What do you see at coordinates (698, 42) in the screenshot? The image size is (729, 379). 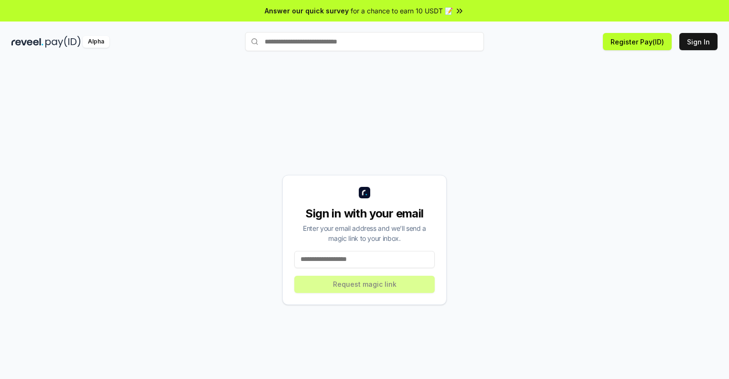 I see `button: Sign In` at bounding box center [698, 42].